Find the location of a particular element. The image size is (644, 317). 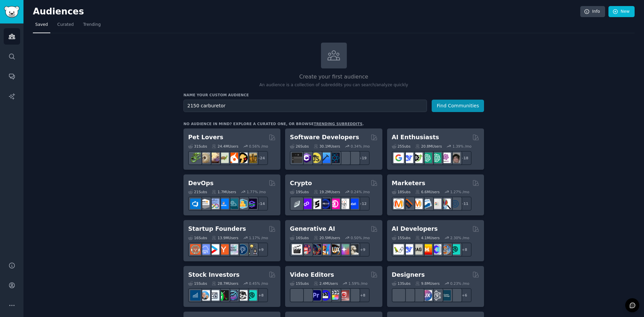

div: + 6 is located at coordinates (465, 295).